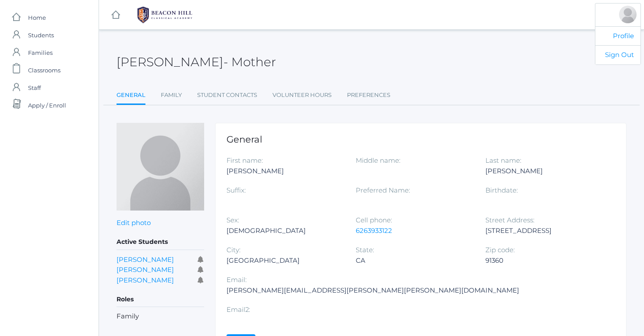 Image resolution: width=644 pixels, height=336 pixels. What do you see at coordinates (165, 15) in the screenshot?
I see `img: 1_BHCALogos-05.png` at bounding box center [165, 15].